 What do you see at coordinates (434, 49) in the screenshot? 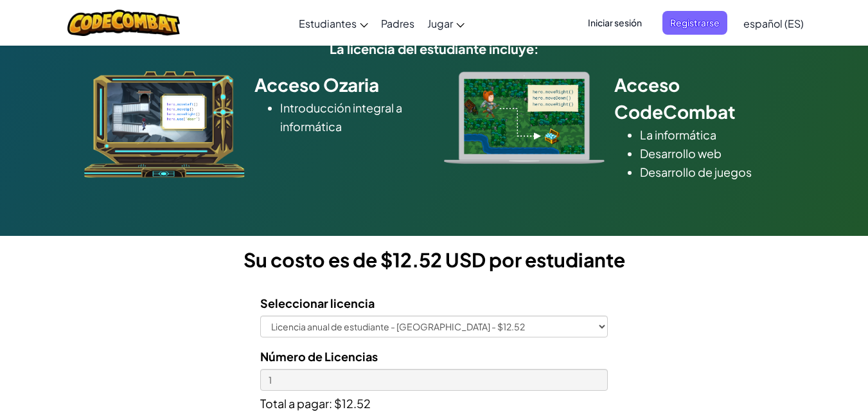
I see `h5: La licencia del estudiante incluye:` at bounding box center [434, 49].